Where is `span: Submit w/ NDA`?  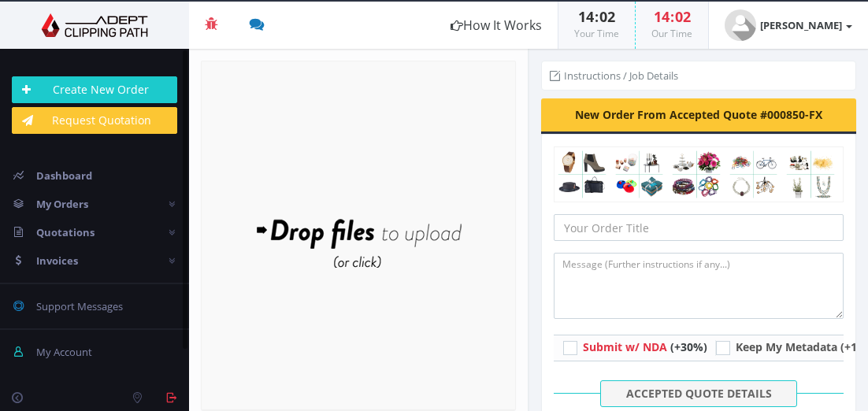 span: Submit w/ NDA is located at coordinates (624, 347).